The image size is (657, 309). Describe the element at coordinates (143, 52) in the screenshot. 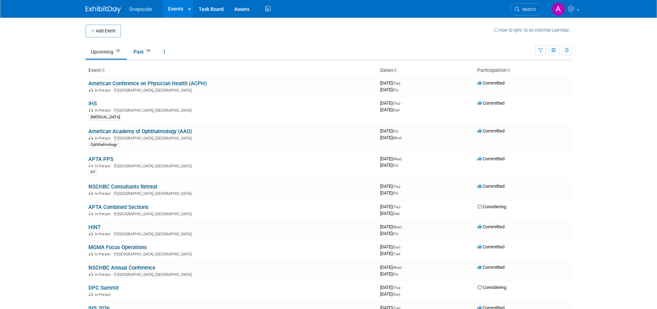

I see `a: Past14` at that location.